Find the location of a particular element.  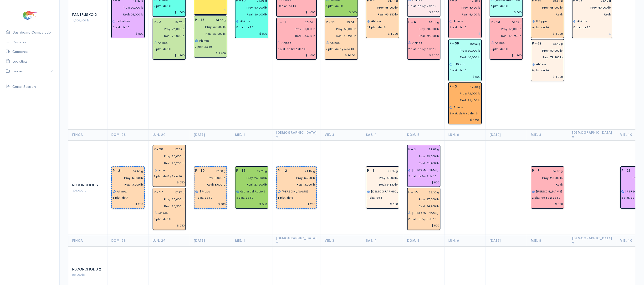

div: 7 plat. de 10 is located at coordinates (162, 6).